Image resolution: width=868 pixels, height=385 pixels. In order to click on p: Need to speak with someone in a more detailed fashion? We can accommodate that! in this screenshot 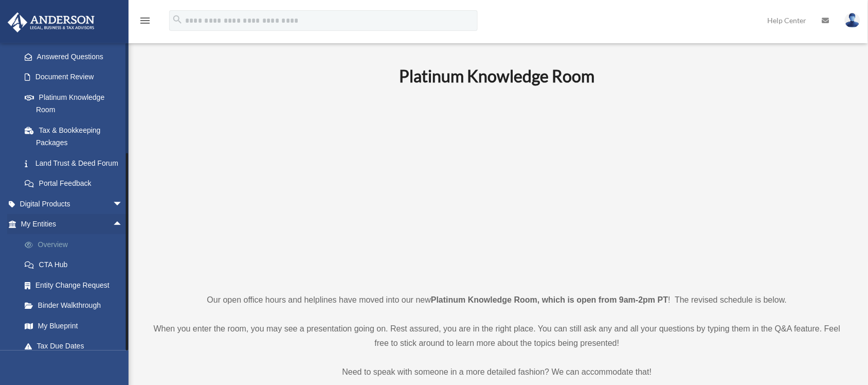, I will do `click(497, 372)`.